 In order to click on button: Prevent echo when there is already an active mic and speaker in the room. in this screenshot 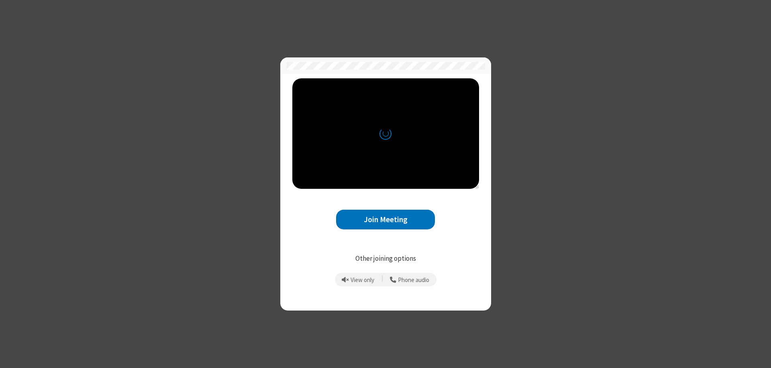, I will do `click(358, 279)`.